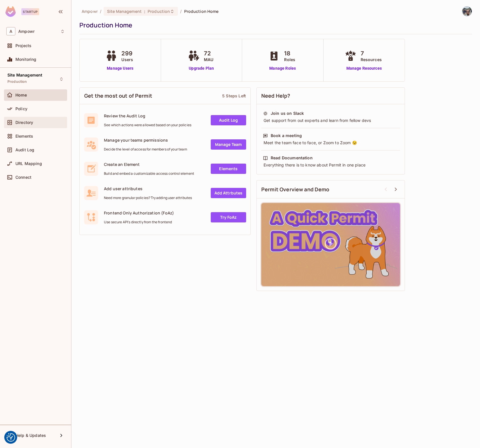 Image resolution: width=480 pixels, height=448 pixels. Describe the element at coordinates (139, 222) in the screenshot. I see `span: Use secure API's directly from the frontend` at that location.